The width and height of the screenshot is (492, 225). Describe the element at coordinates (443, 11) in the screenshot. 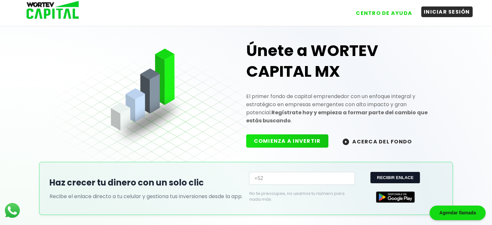

I see `a: INICIAR SESIÓN` at that location.